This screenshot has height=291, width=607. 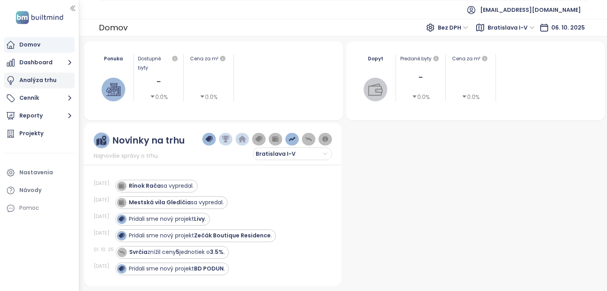 I want to click on span: 06. 10. 2025, so click(x=567, y=28).